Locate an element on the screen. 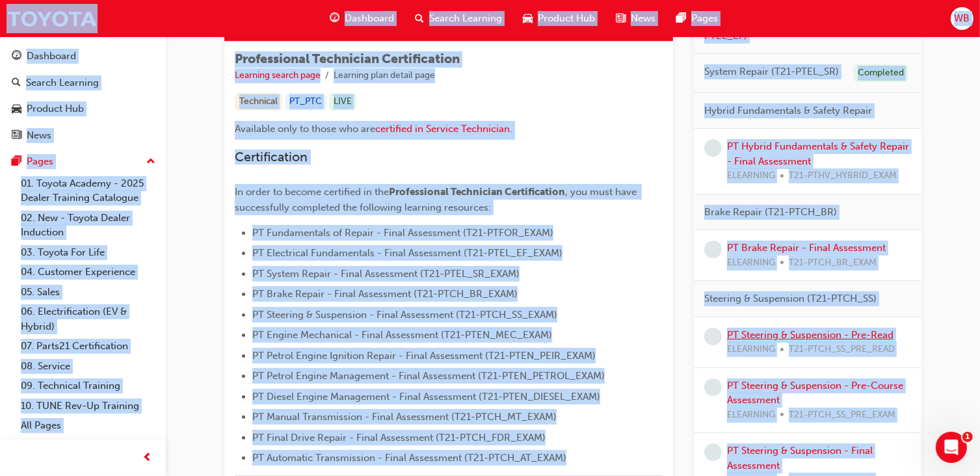 This screenshot has height=476, width=980. a: News is located at coordinates (83, 135).